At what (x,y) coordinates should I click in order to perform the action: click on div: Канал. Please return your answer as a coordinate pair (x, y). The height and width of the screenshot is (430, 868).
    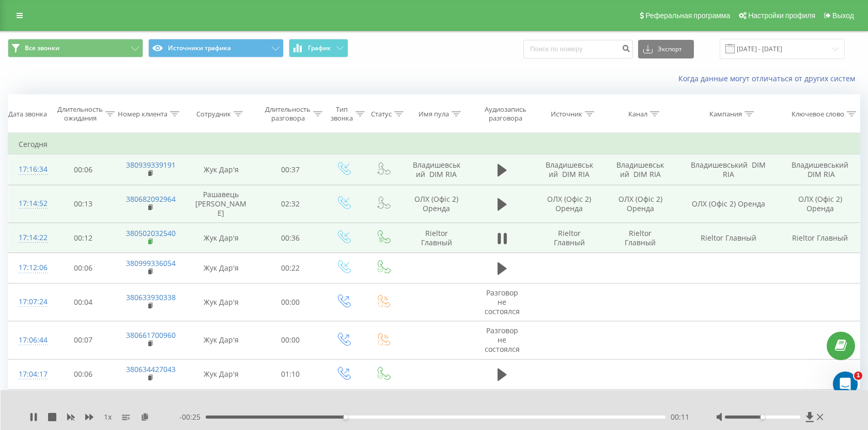
    Looking at the image, I should click on (638, 114).